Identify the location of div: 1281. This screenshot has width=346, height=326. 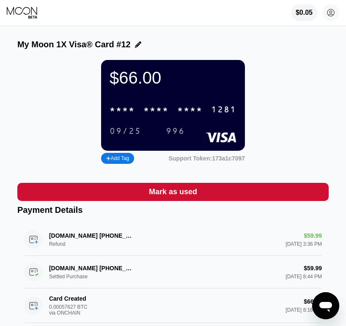
(224, 110).